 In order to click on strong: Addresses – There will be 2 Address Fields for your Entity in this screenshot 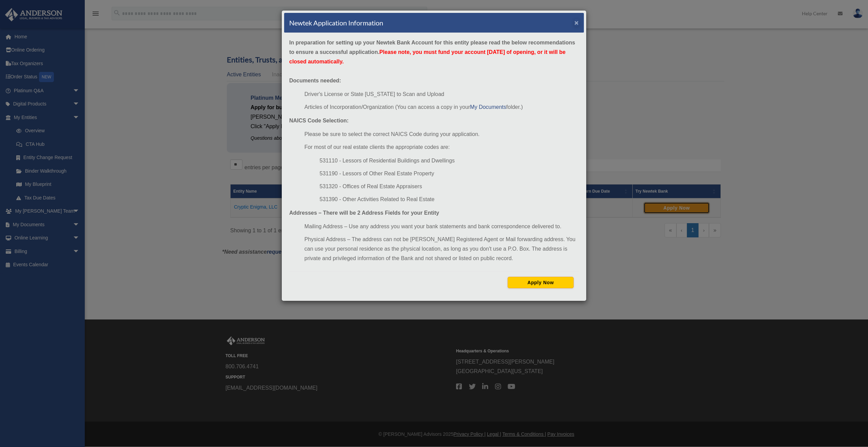, I will do `click(364, 213)`.